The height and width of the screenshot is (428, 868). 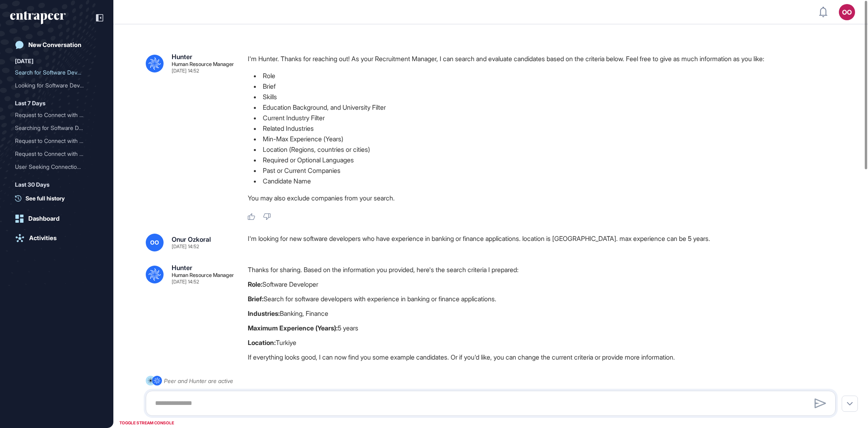 What do you see at coordinates (261, 343) in the screenshot?
I see `strong: Location:` at bounding box center [261, 343].